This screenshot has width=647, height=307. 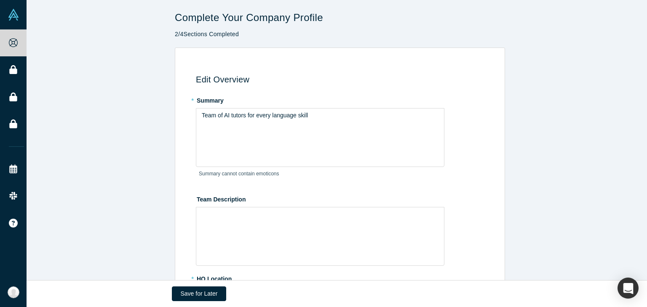 I want to click on h3: Edit Overview, so click(x=341, y=80).